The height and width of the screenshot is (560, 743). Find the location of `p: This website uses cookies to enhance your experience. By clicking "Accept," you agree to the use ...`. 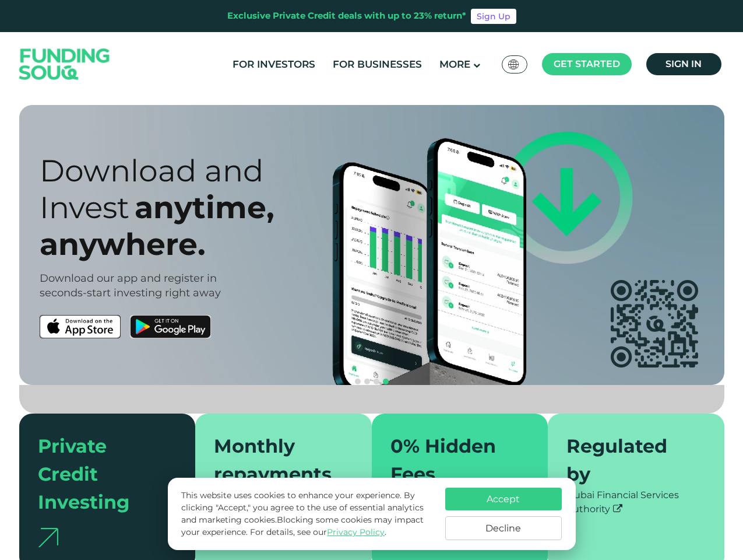

p: This website uses cookies to enhance your experience. By clicking "Accept," you agree to the use ... is located at coordinates (307, 514).